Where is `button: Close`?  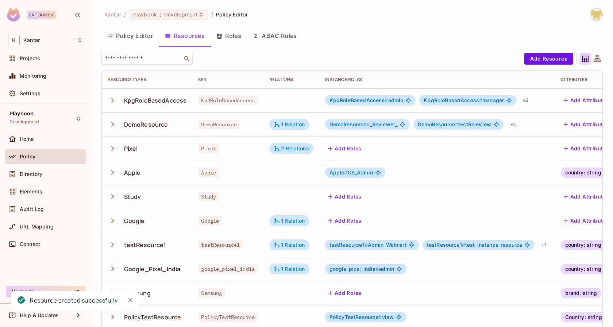
button: Close is located at coordinates (130, 300).